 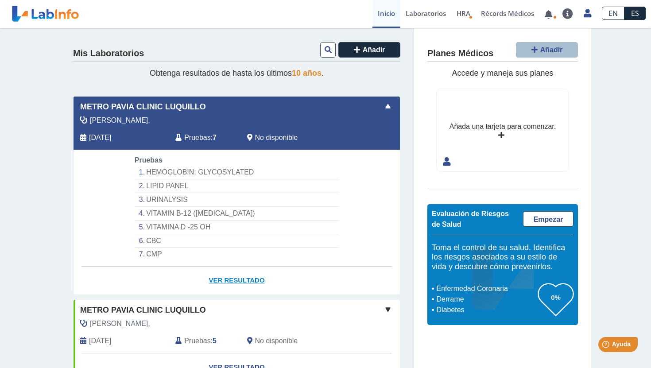 What do you see at coordinates (236, 73) in the screenshot?
I see `span: Obtenga resultados de hasta los últimos .` at bounding box center [236, 73].